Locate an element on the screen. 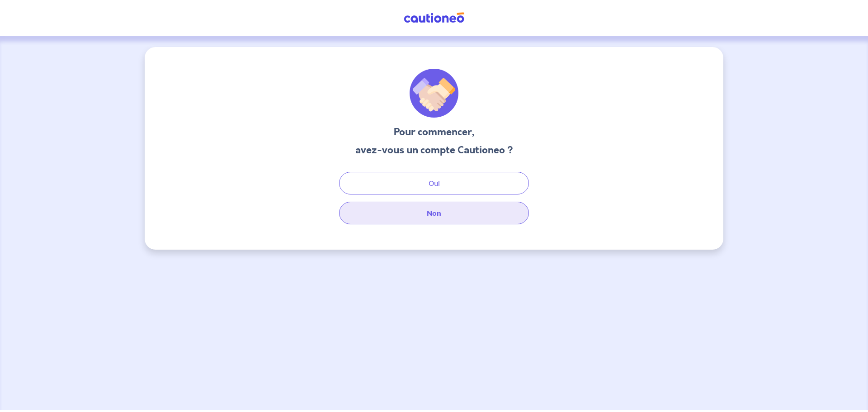  img: illu_welcome.svg is located at coordinates (434, 93).